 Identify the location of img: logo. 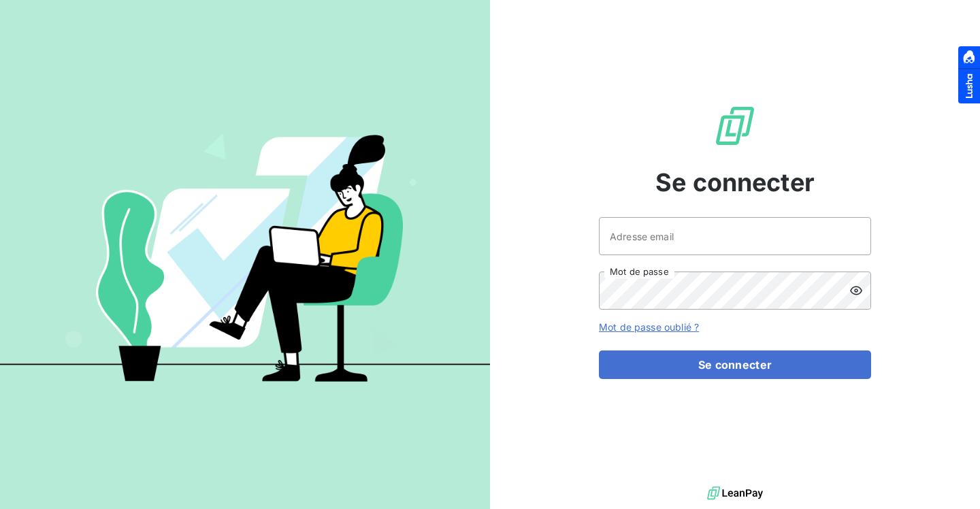
(735, 493).